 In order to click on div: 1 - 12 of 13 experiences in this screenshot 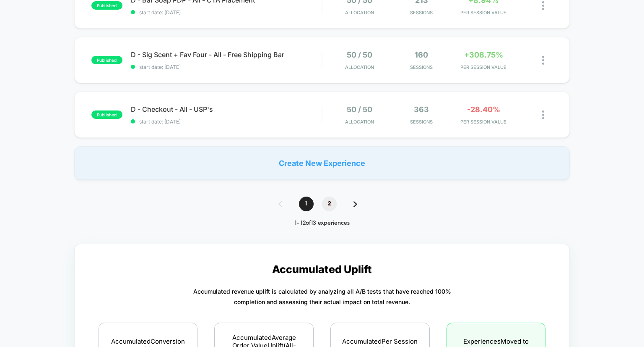, I will do `click(322, 223)`.